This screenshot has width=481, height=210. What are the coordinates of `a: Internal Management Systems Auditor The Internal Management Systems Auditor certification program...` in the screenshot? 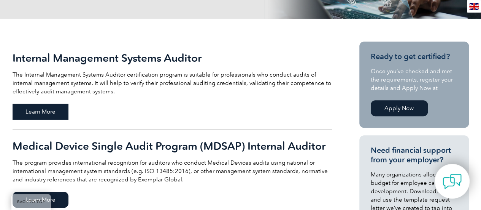 It's located at (172, 85).